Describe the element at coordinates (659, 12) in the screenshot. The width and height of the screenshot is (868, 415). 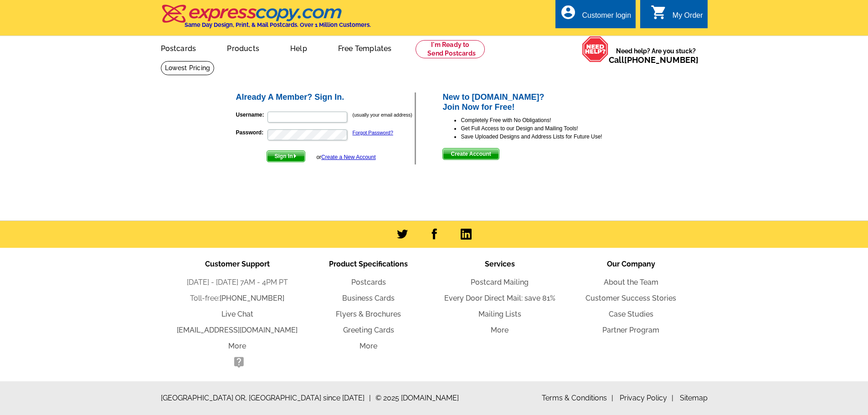
I see `i: shopping_cart` at that location.